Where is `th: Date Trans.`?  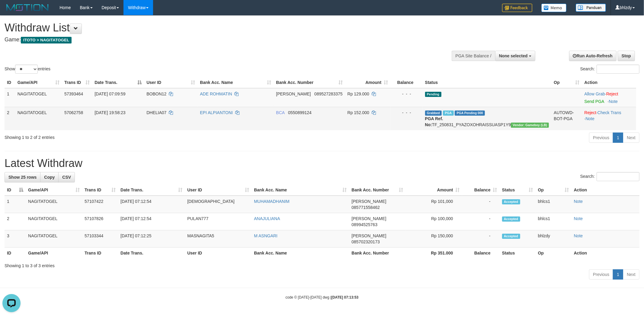 th: Date Trans. is located at coordinates (151, 253).